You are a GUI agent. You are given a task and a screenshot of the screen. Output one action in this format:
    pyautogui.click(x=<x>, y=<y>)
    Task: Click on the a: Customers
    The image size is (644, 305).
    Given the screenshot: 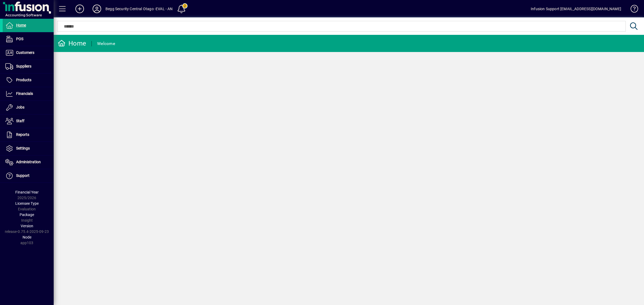 What is the action you would take?
    pyautogui.click(x=28, y=53)
    